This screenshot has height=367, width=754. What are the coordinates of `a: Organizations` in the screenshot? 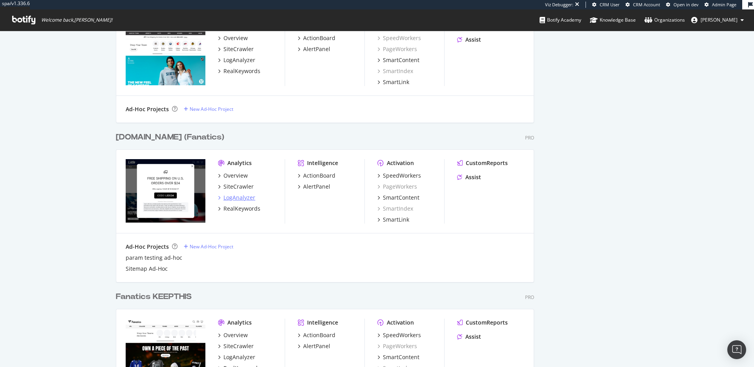 It's located at (665, 20).